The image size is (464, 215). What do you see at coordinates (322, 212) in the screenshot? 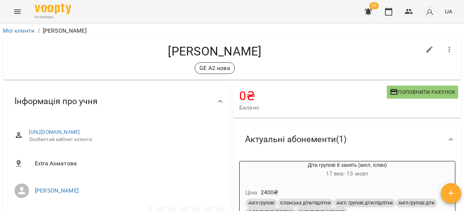
I see `span: Англ.групові інтенсив` at bounding box center [322, 212].